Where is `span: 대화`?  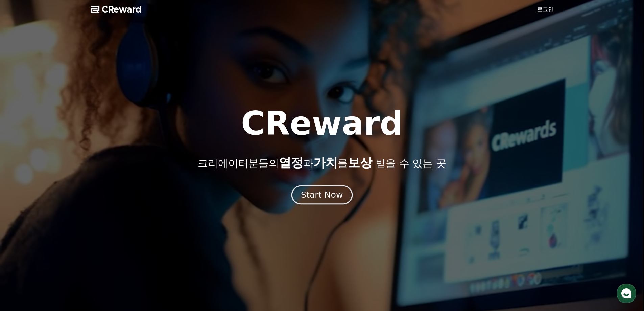 span: 대화 is located at coordinates (66, 228).